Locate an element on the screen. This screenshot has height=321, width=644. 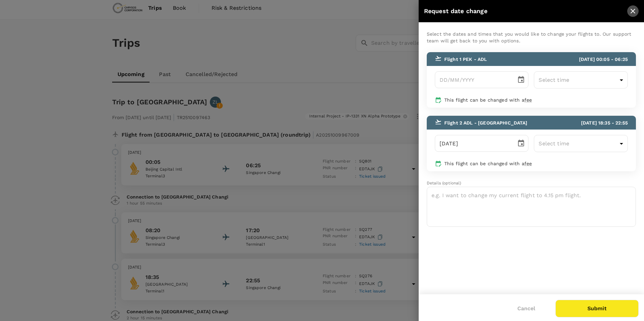
span: Flight 1 PEK - ADL is located at coordinates (465, 59).